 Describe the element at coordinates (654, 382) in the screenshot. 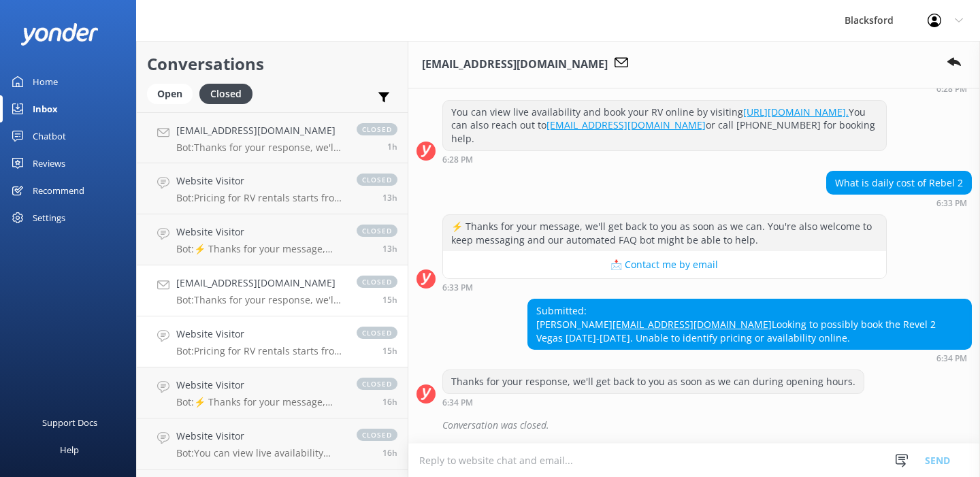

I see `div: Thanks for your response, we'll get back to you as soon as we can during opening hours.` at that location.